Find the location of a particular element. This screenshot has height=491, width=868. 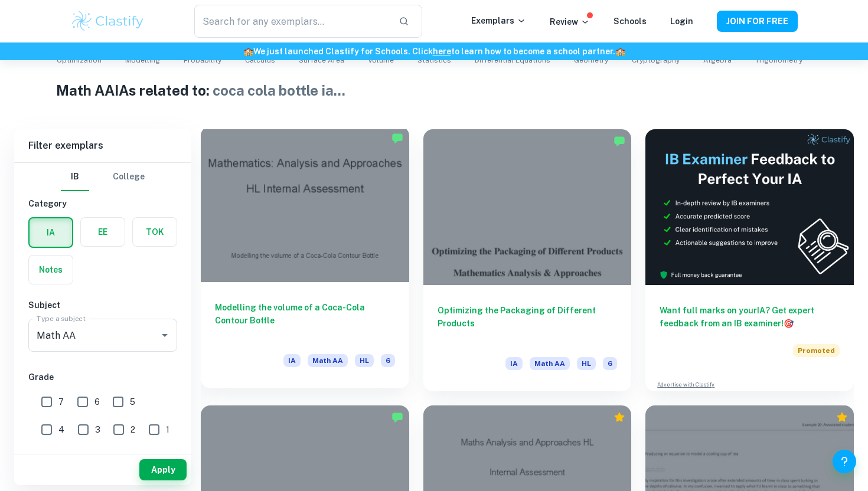

span: 4 is located at coordinates (61, 430).